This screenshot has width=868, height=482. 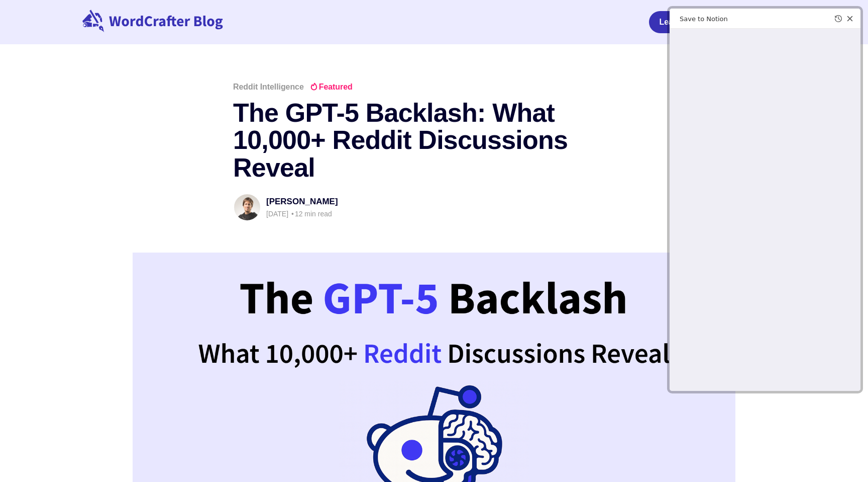 What do you see at coordinates (247, 207) in the screenshot?
I see `img: Federico Pascual` at bounding box center [247, 207].